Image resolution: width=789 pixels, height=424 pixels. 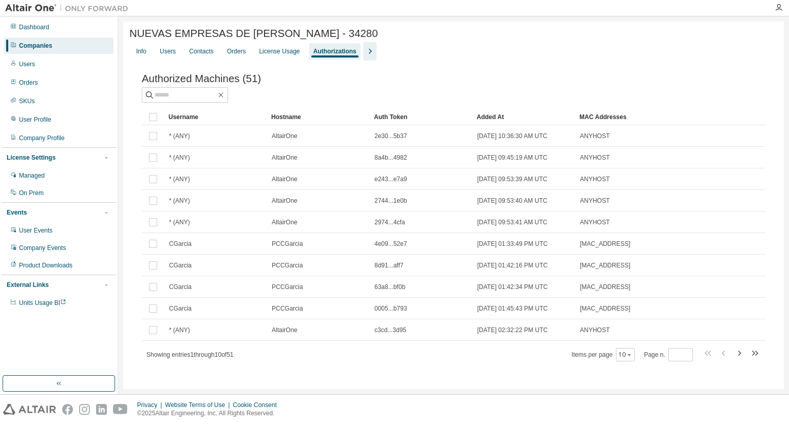 What do you see at coordinates (421, 117) in the screenshot?
I see `div: Auth Token` at bounding box center [421, 117].